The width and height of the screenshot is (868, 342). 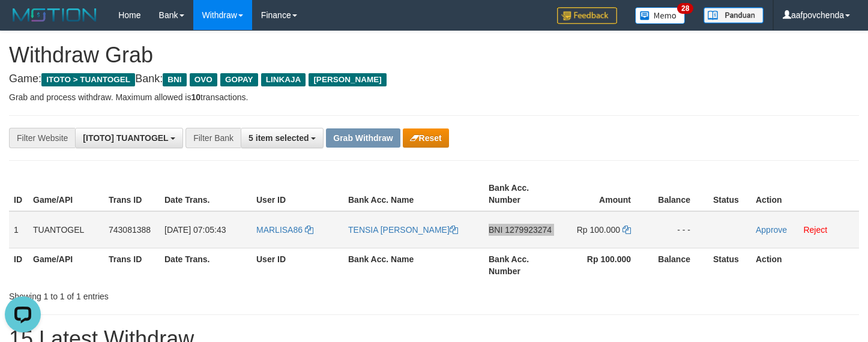 I want to click on a: Copy 100000 to clipboard, so click(x=627, y=230).